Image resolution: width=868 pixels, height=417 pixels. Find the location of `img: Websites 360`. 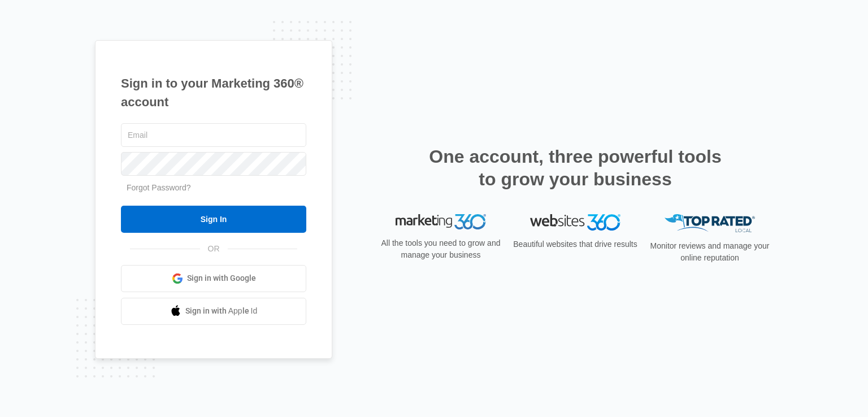

img: Websites 360 is located at coordinates (575, 222).